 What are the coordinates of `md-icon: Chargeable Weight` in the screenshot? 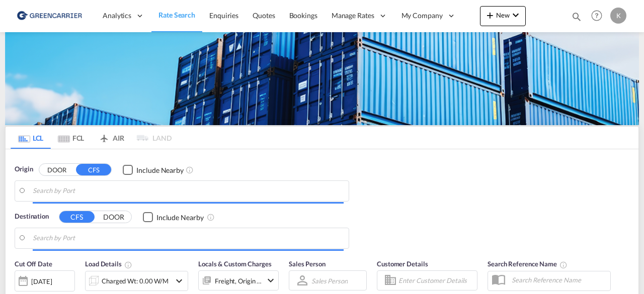 It's located at (128, 265).